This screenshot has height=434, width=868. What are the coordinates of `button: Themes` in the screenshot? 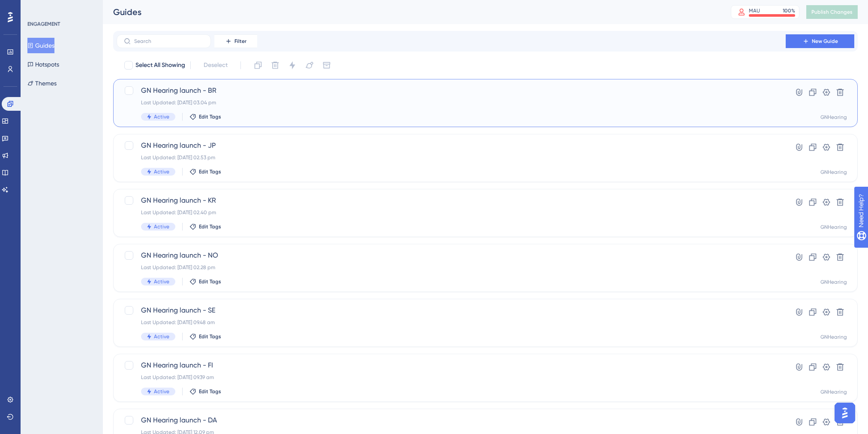 It's located at (42, 84).